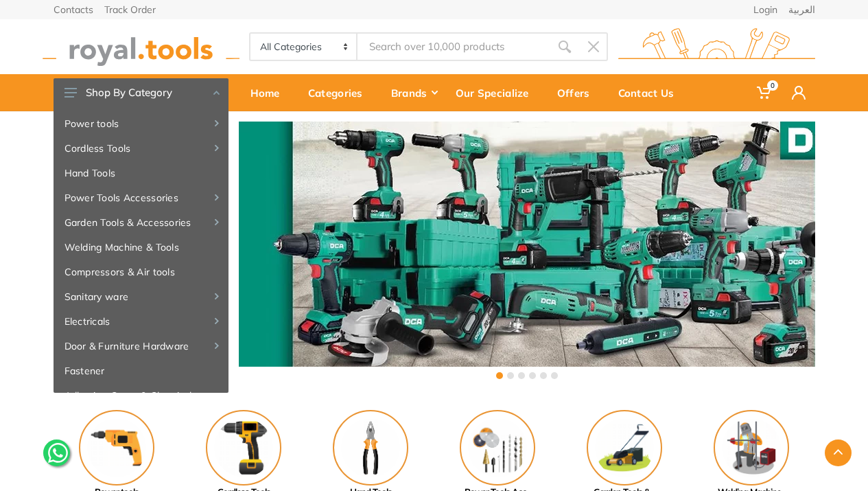  Describe the element at coordinates (802, 10) in the screenshot. I see `a: العربية` at that location.